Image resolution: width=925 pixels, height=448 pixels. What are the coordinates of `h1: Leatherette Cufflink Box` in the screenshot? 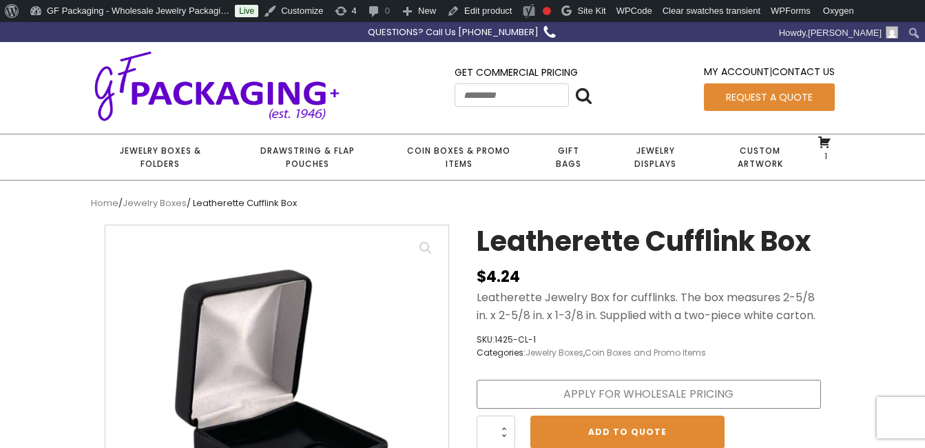 It's located at (644, 244).